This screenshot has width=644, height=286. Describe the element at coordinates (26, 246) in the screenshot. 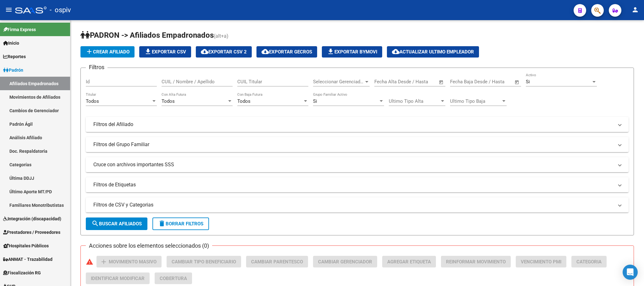

I see `span: Hospitales Públicos` at that location.